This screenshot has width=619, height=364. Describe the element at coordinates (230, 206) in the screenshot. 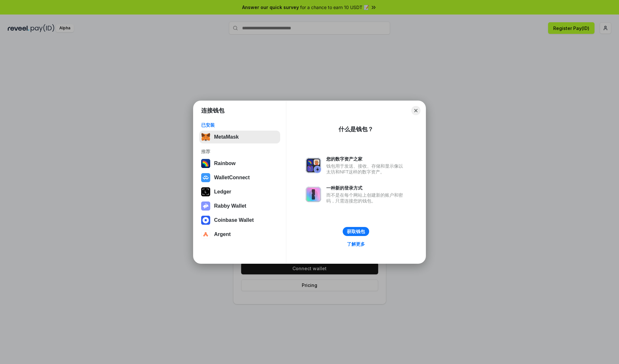

I see `div: Rabby Wallet` at that location.